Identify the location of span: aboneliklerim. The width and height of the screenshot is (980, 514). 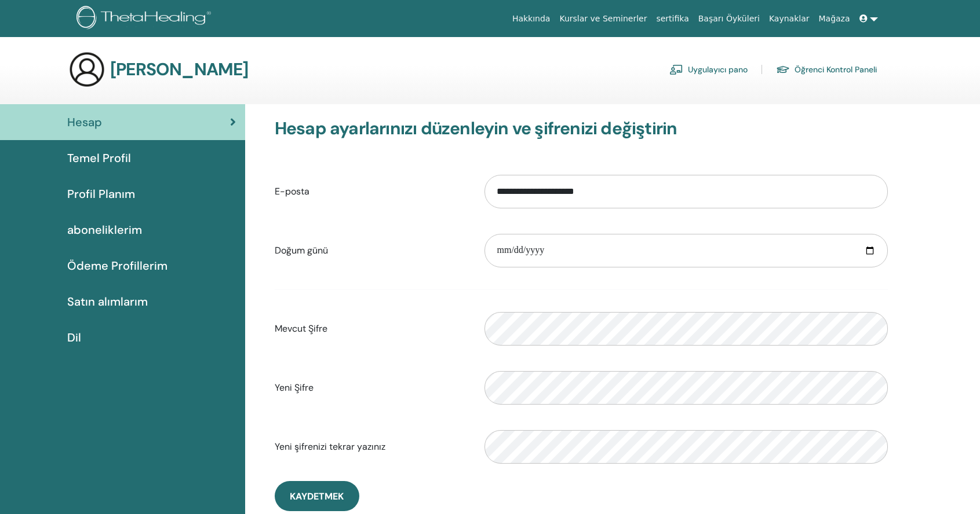
(105, 230).